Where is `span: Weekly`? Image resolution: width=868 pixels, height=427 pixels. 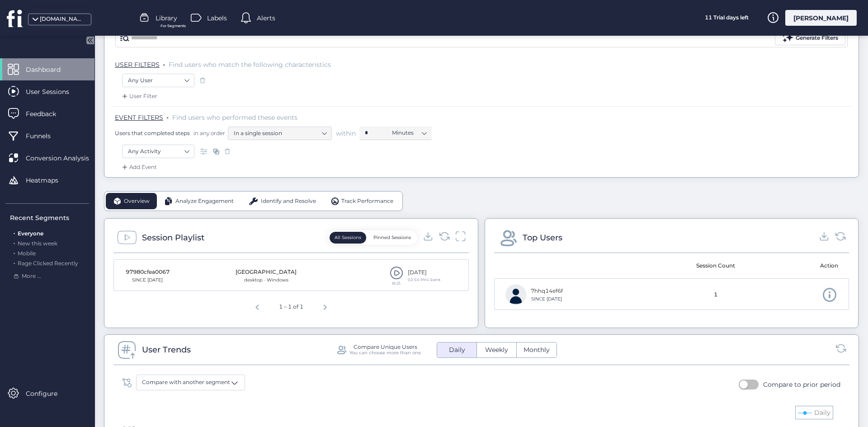
span: Weekly is located at coordinates (496, 350).